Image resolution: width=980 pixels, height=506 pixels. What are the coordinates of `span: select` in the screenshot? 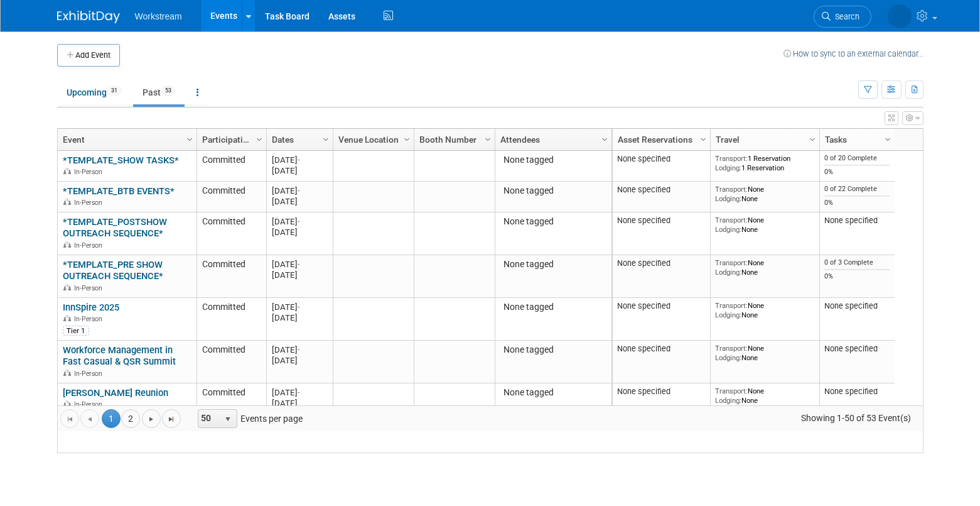 It's located at (228, 419).